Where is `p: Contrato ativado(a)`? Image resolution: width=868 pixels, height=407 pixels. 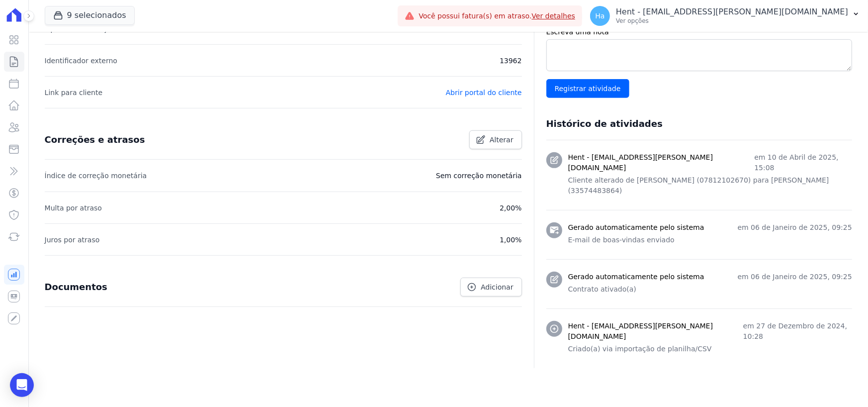
p: Contrato ativado(a) is located at coordinates (710, 289).